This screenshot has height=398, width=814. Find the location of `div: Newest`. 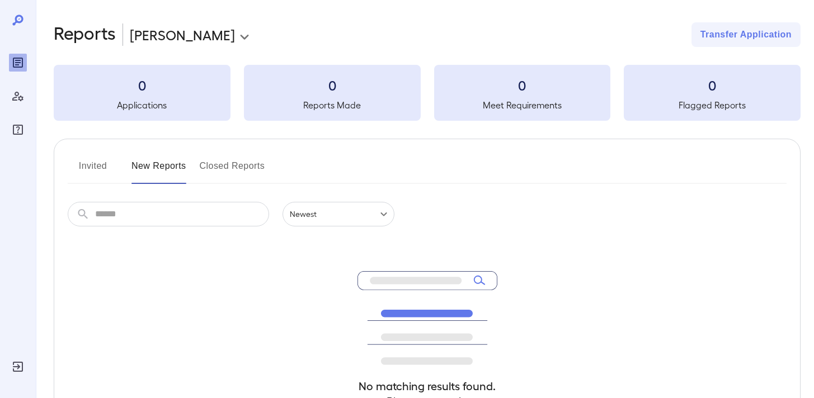

div: Newest is located at coordinates (338, 214).